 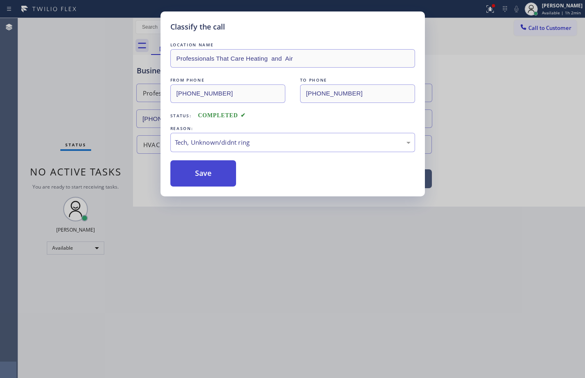 I want to click on h5: Classify the call, so click(x=197, y=27).